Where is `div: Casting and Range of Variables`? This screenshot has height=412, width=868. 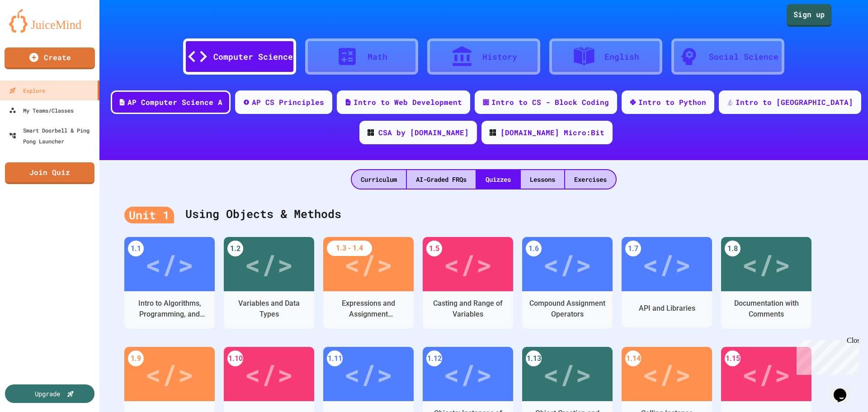 div: Casting and Range of Variables is located at coordinates (468, 309).